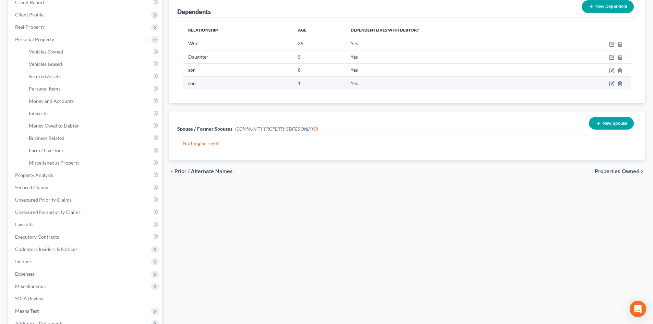  What do you see at coordinates (30, 286) in the screenshot?
I see `span: Miscellaneous` at bounding box center [30, 286].